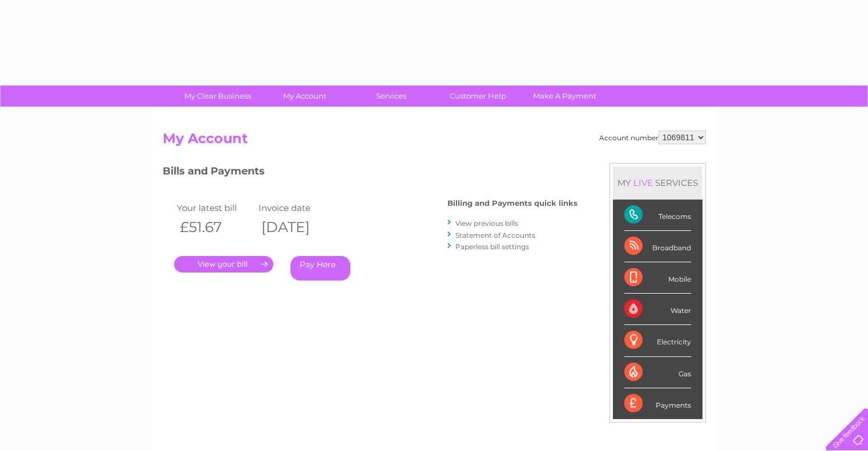  I want to click on h3: Bills and Payments, so click(370, 173).